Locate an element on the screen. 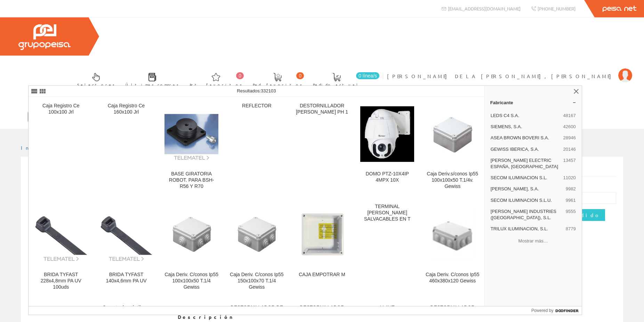 This screenshot has width=644, height=322. div: REFLECTOR is located at coordinates (257, 106).